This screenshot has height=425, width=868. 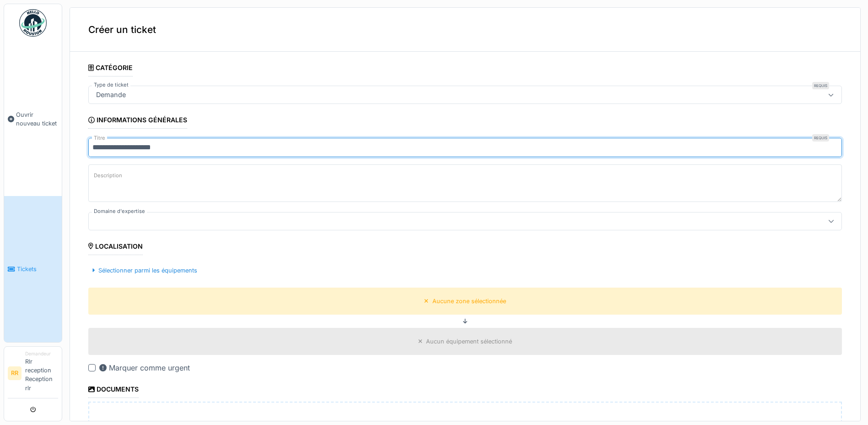 I want to click on div: Aucune zone sélectionnée, so click(x=469, y=301).